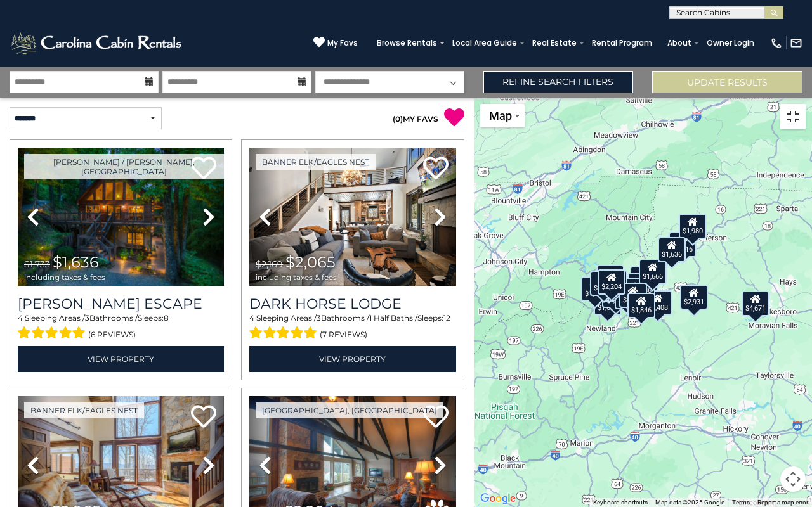 Image resolution: width=812 pixels, height=507 pixels. Describe the element at coordinates (612, 282) in the screenshot. I see `div: $2,204` at that location.